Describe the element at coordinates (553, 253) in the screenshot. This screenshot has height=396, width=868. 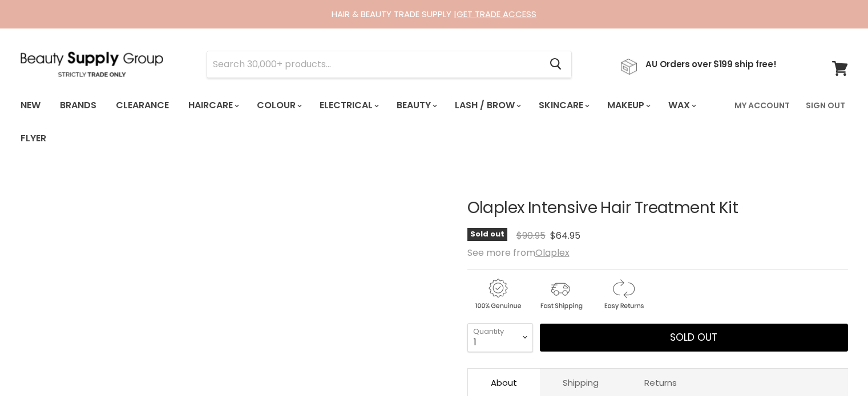
I see `u: Olaplex` at that location.